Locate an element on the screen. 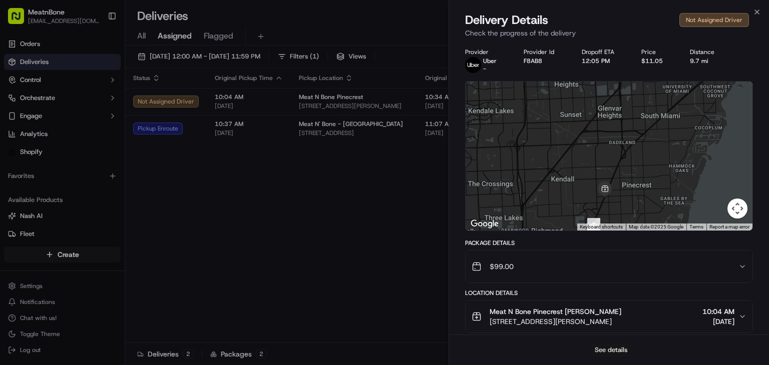  button: $99.00 is located at coordinates (609, 267).